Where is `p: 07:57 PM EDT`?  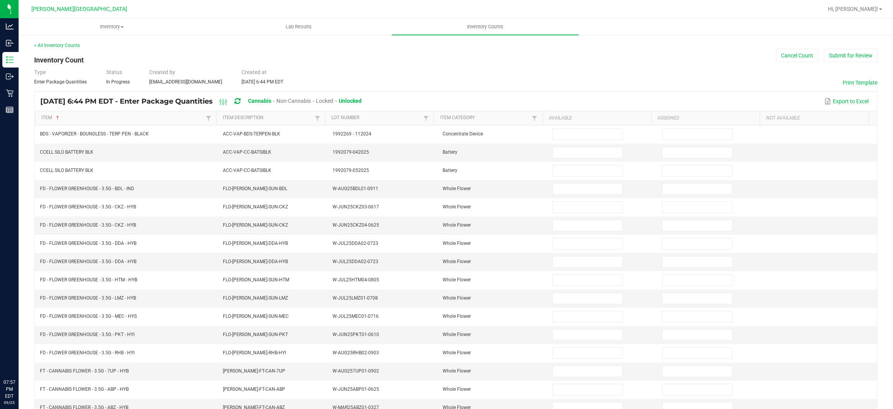
p: 07:57 PM EDT is located at coordinates (9, 389).